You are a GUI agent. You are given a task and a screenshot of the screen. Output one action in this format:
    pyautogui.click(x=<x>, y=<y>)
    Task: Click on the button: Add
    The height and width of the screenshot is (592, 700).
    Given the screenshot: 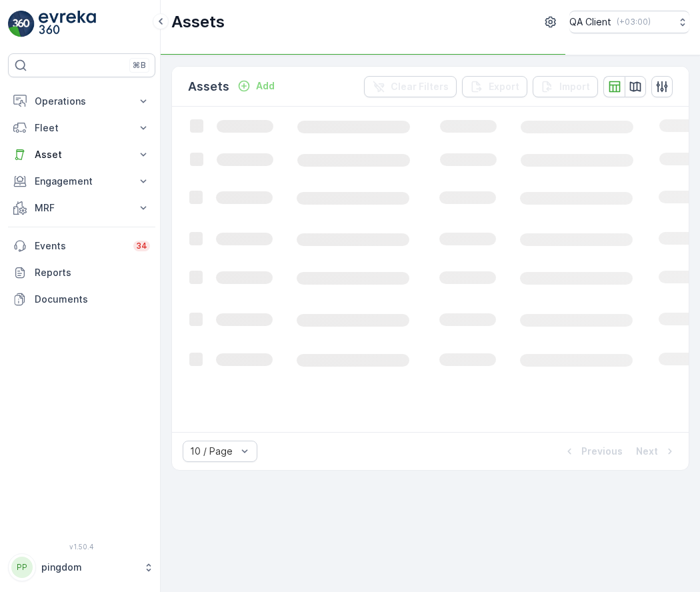 What is the action you would take?
    pyautogui.click(x=256, y=86)
    